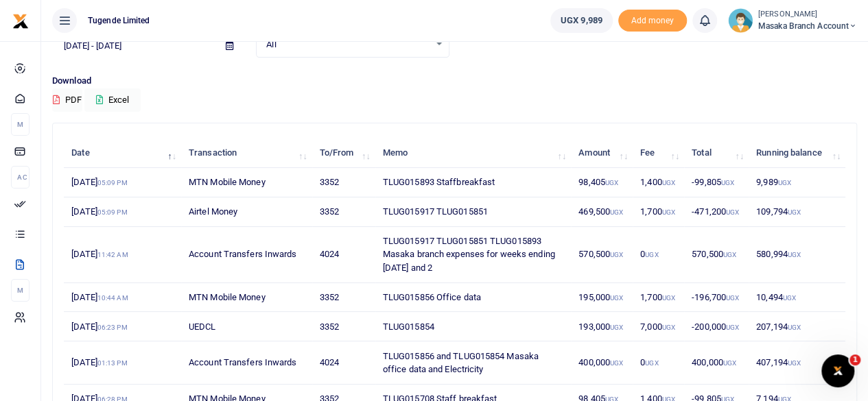 The width and height of the screenshot is (868, 401). What do you see at coordinates (855, 360) in the screenshot?
I see `span: 1` at bounding box center [855, 360].